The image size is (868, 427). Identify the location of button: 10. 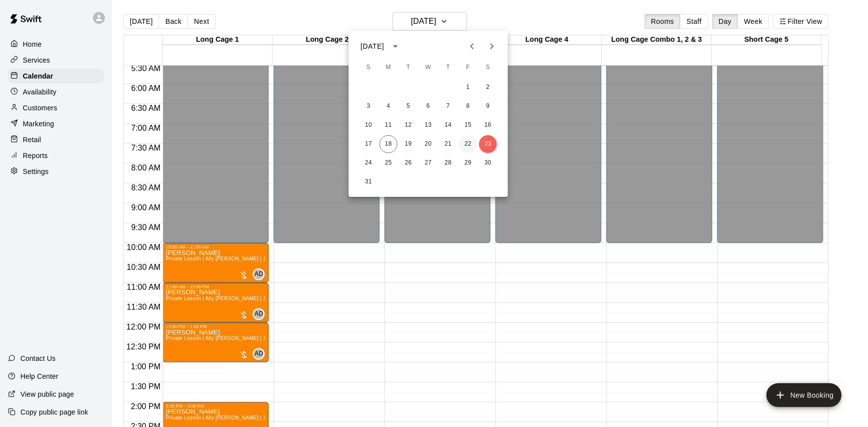
(369, 125).